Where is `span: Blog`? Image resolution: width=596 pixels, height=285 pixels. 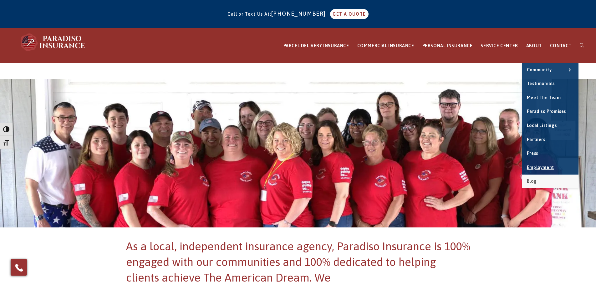 span: Blog is located at coordinates (531, 181).